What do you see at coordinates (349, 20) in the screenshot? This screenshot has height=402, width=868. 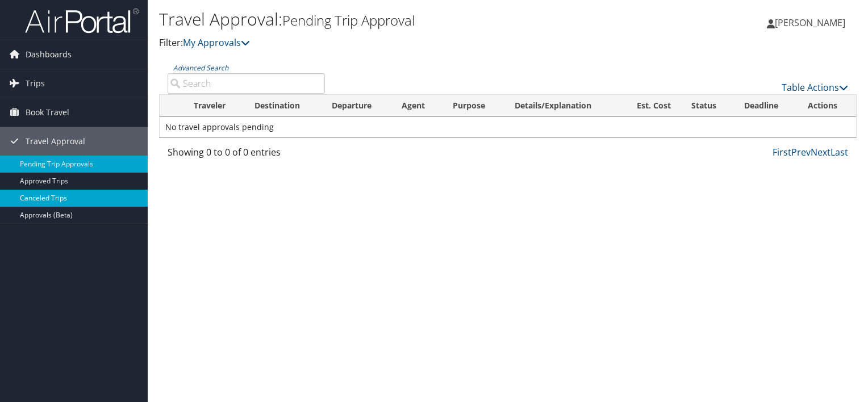 I see `small: Pending Trip Approval` at bounding box center [349, 20].